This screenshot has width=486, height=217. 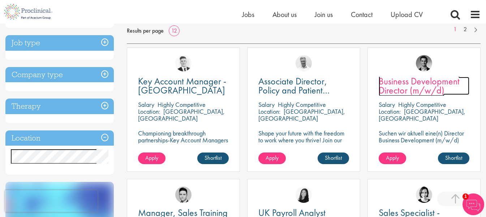 I want to click on a: Nicolas Daniel, so click(x=183, y=63).